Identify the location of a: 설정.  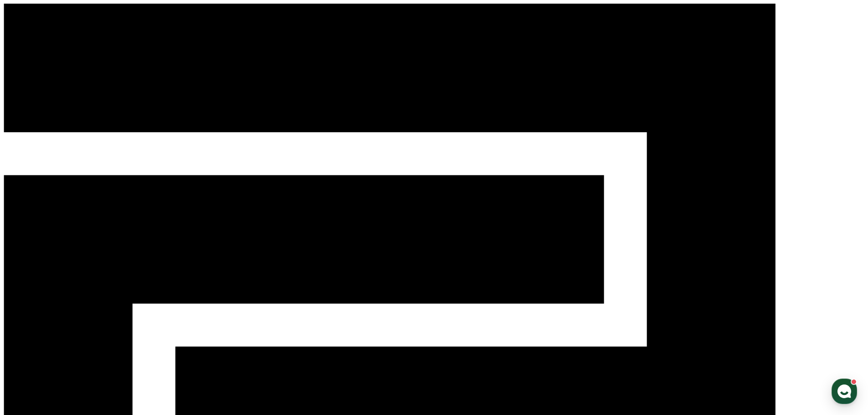
(146, 300).